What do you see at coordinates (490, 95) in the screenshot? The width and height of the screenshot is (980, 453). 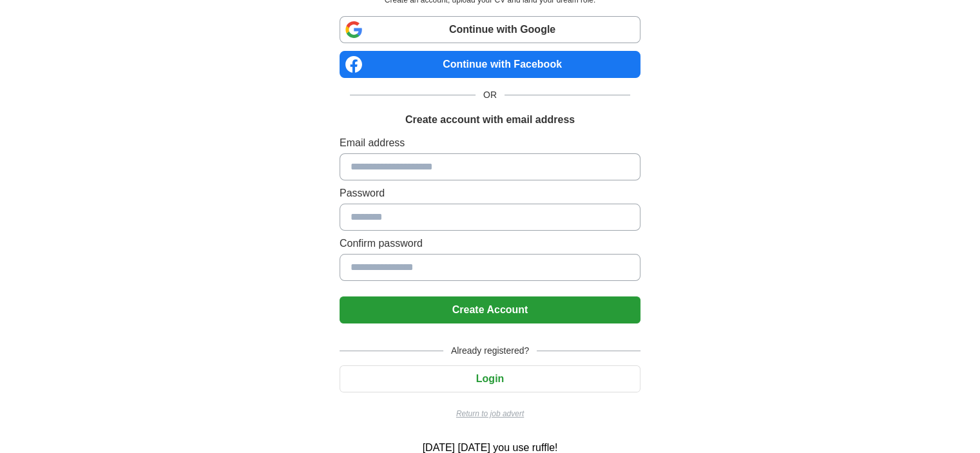 I see `span: OR` at bounding box center [490, 95].